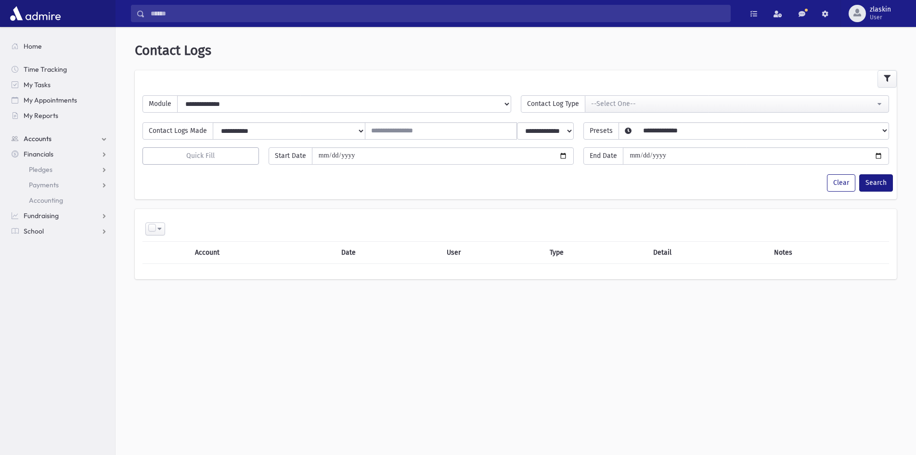  Describe the element at coordinates (59, 154) in the screenshot. I see `a: Financials` at that location.